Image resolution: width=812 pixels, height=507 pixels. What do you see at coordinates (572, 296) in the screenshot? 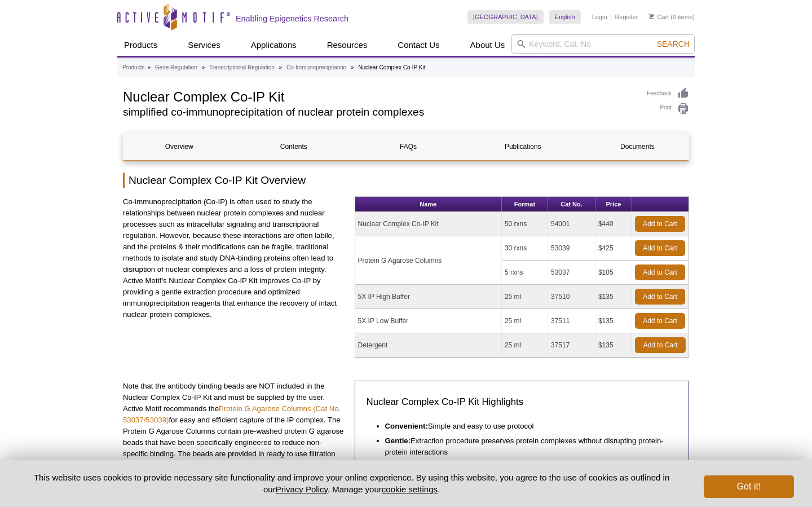
I see `td: 37510` at bounding box center [572, 296].